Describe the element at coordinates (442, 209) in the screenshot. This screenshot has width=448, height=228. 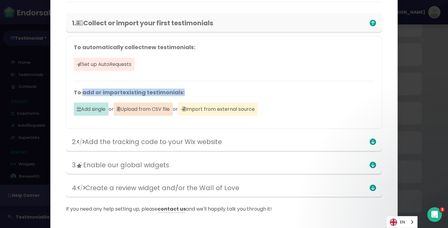
I see `span: 3` at that location.